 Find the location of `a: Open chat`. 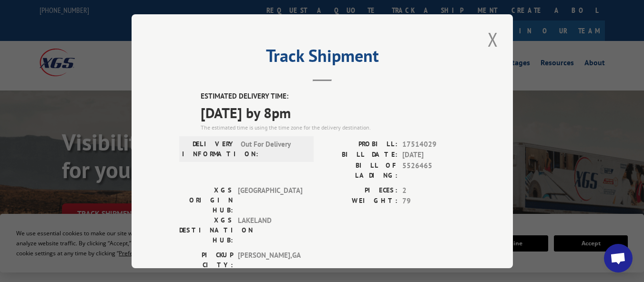

a: Open chat is located at coordinates (618, 258).